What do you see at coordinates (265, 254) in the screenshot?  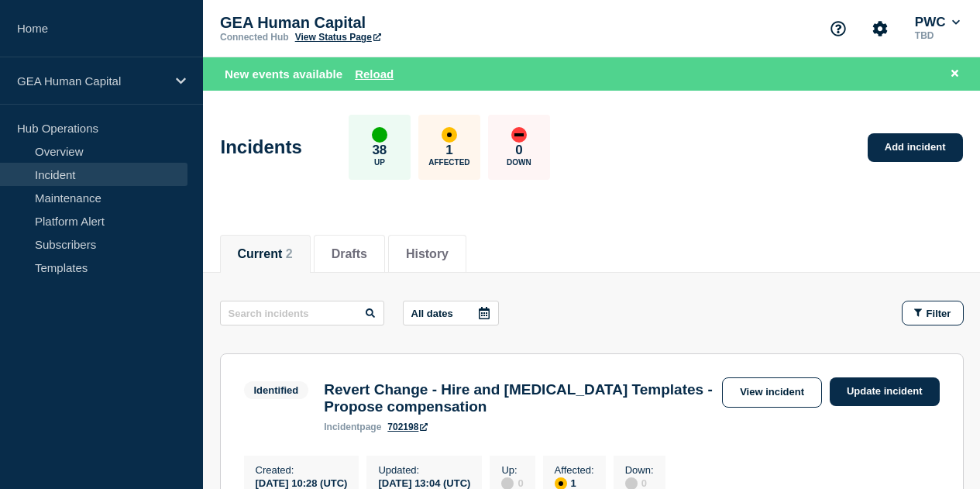 I see `button: Current 2` at bounding box center [265, 254].